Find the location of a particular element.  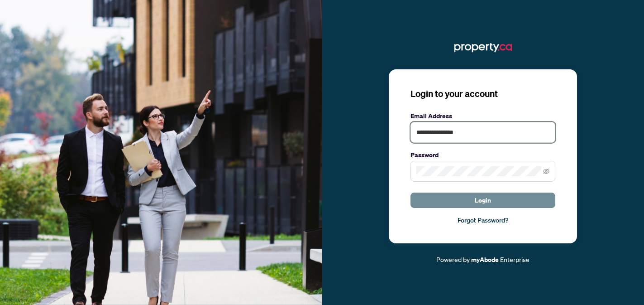

span: Login is located at coordinates (483, 200).